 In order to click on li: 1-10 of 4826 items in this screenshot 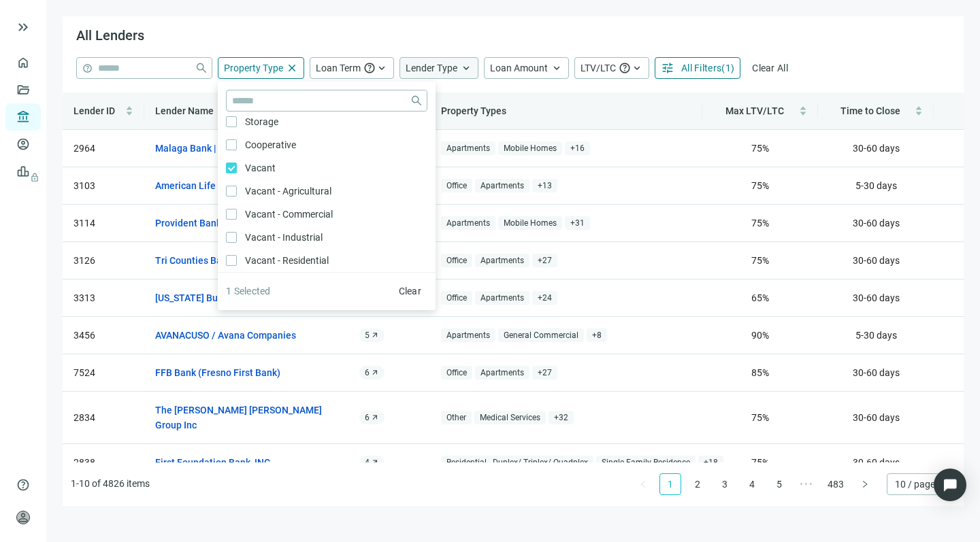, I will do `click(110, 484)`.